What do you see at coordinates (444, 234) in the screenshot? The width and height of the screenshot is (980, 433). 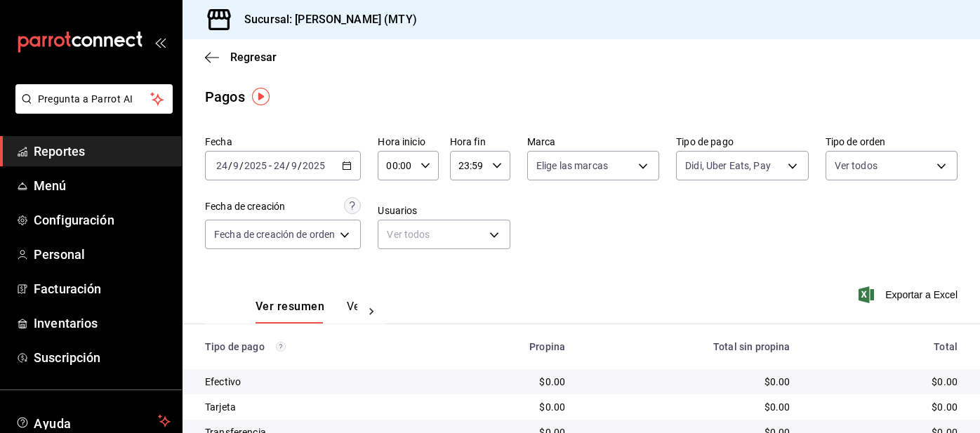 I see `div: Ver todos` at bounding box center [444, 234].